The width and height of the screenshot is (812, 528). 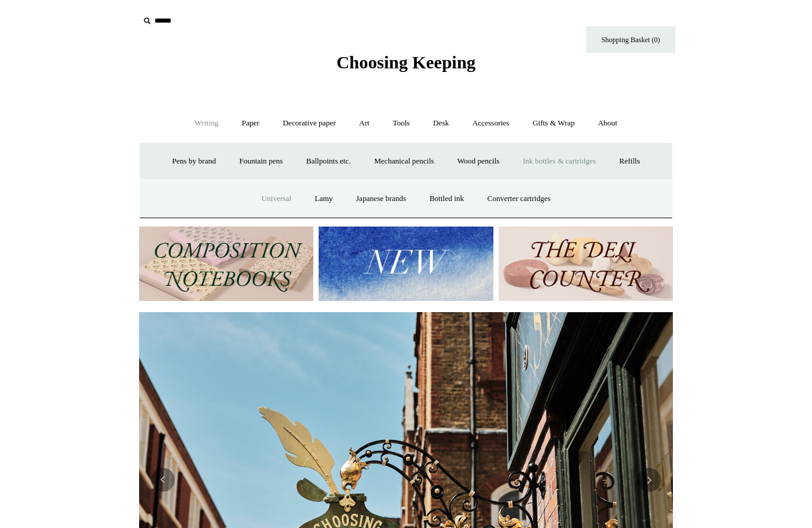 What do you see at coordinates (554, 123) in the screenshot?
I see `a: Gifts & Wrap` at bounding box center [554, 123].